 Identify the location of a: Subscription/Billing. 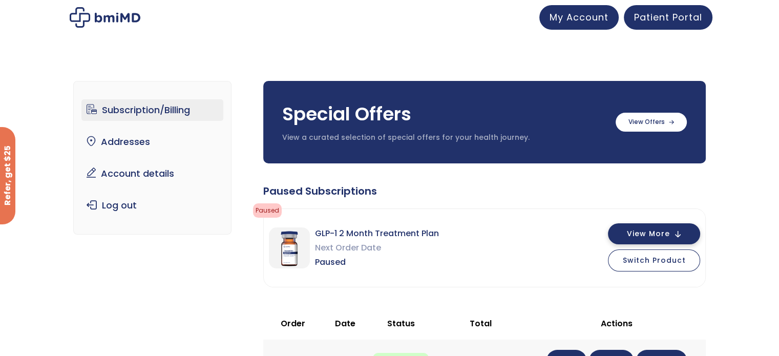
(152, 110).